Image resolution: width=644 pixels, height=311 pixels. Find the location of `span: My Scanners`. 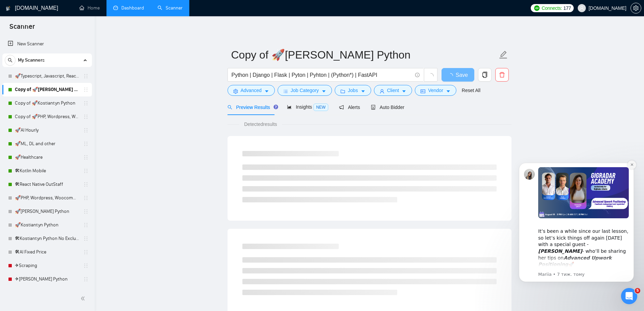

span: My Scanners is located at coordinates (31, 60).